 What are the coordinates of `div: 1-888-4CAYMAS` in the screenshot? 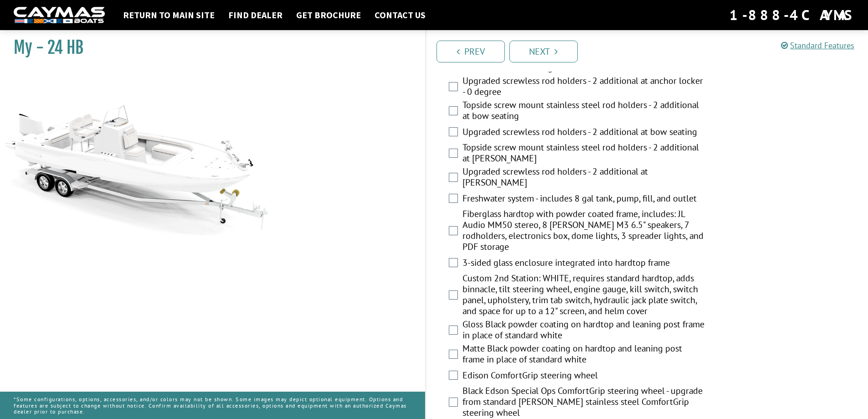 It's located at (792, 15).